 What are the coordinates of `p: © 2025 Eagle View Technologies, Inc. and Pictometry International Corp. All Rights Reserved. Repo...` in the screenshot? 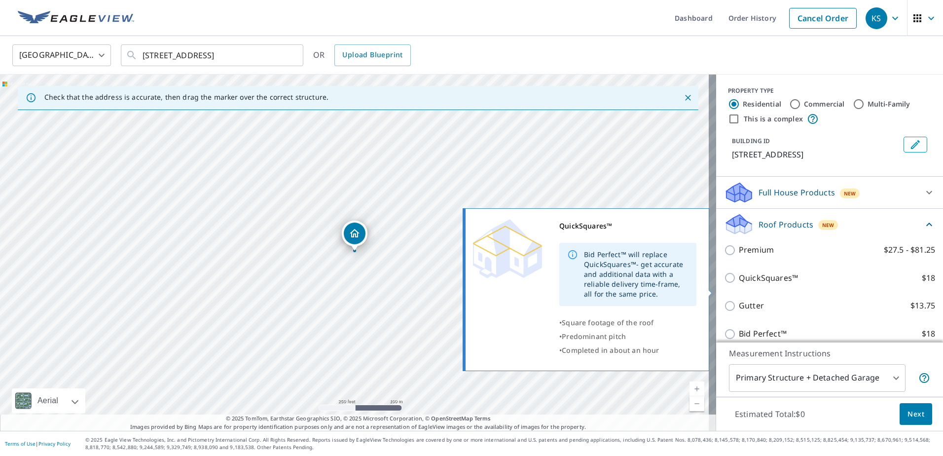 It's located at (512, 444).